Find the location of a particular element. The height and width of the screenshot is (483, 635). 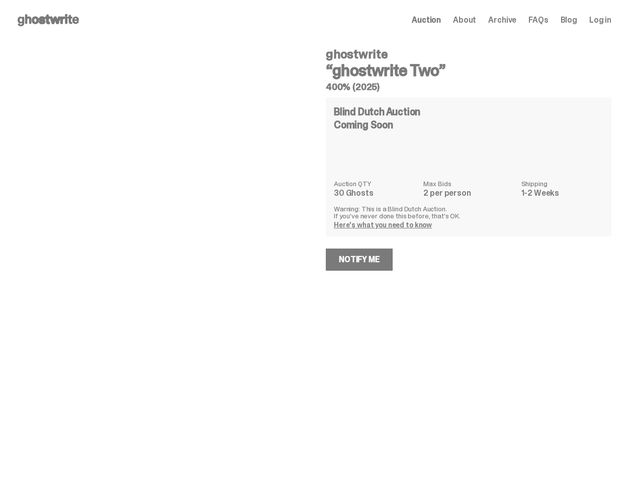

h5: 400% (2025) is located at coordinates (468, 87).